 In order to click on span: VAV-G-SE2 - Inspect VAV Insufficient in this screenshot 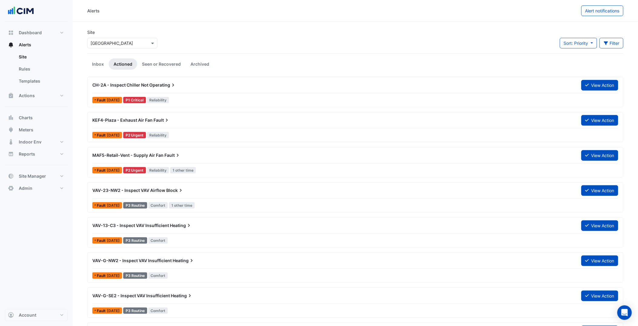, I will do `click(131, 296)`.